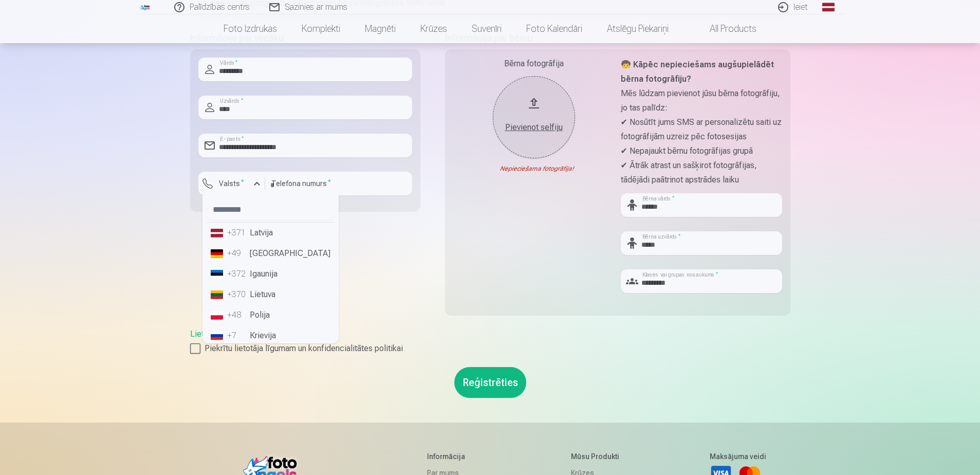  I want to click on a: Atslēgu piekariņi, so click(638, 29).